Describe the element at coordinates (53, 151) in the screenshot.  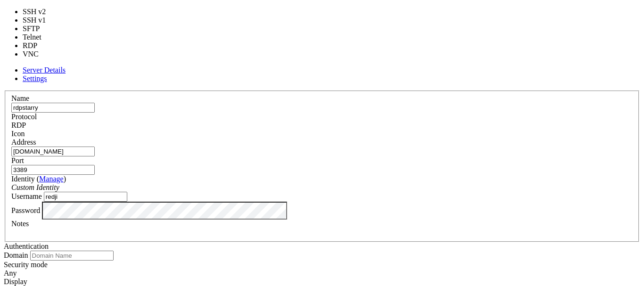
I see `input: Host Name or IP` at that location.